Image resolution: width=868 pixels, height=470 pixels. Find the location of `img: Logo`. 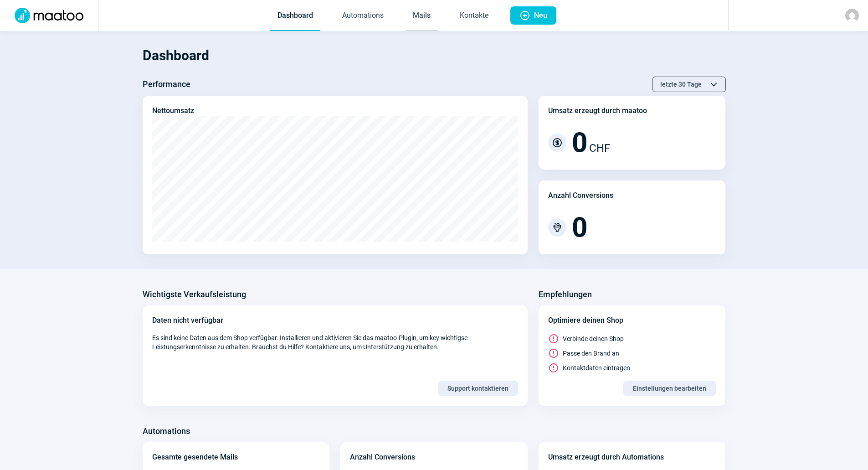

img: Logo is located at coordinates (49, 15).